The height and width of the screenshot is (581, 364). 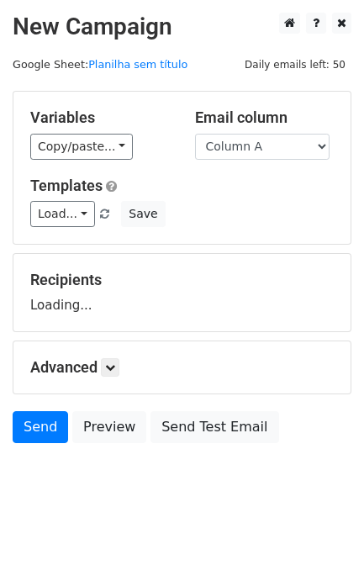 What do you see at coordinates (214, 427) in the screenshot?
I see `a: Send Test Email` at bounding box center [214, 427].